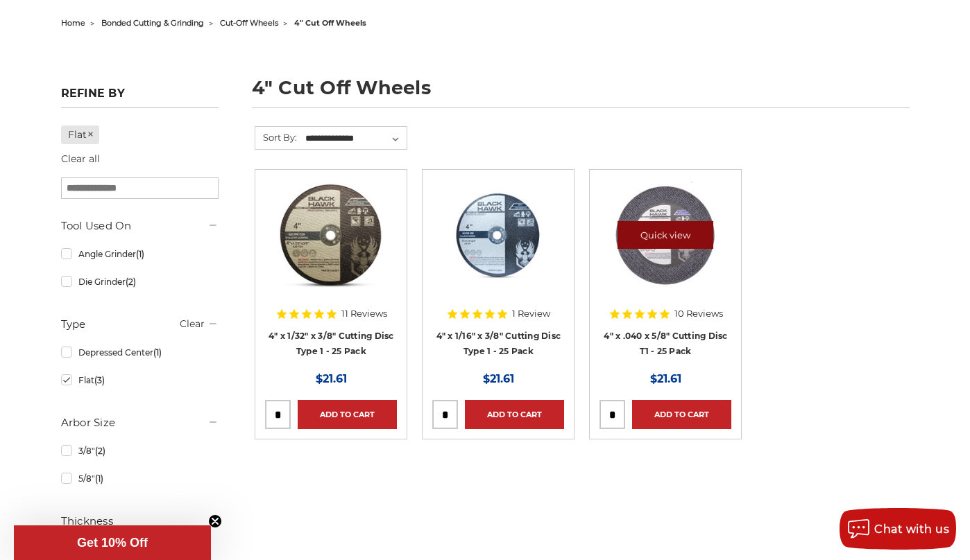 The height and width of the screenshot is (560, 970). What do you see at coordinates (73, 22) in the screenshot?
I see `span: home` at bounding box center [73, 22].